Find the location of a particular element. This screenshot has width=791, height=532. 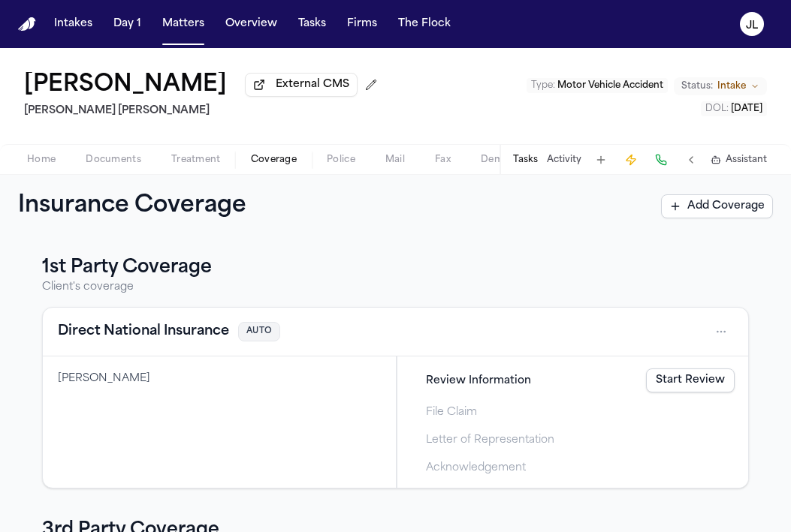

button: Edit matter name is located at coordinates (125, 86).